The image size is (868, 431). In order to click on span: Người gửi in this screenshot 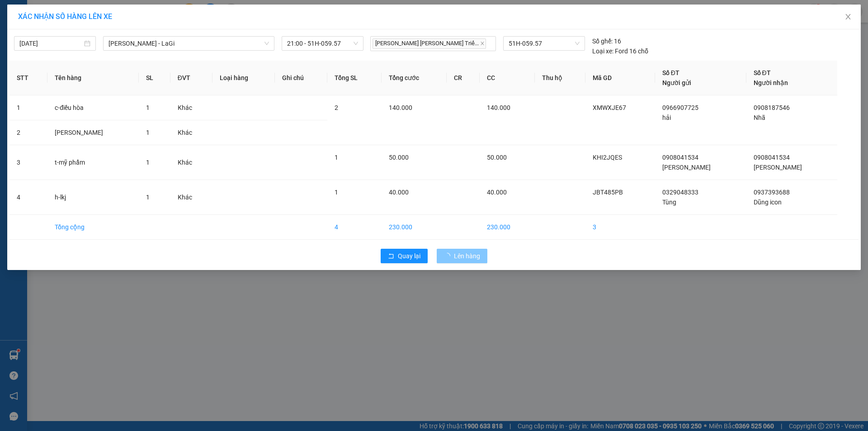, I will do `click(677, 83)`.